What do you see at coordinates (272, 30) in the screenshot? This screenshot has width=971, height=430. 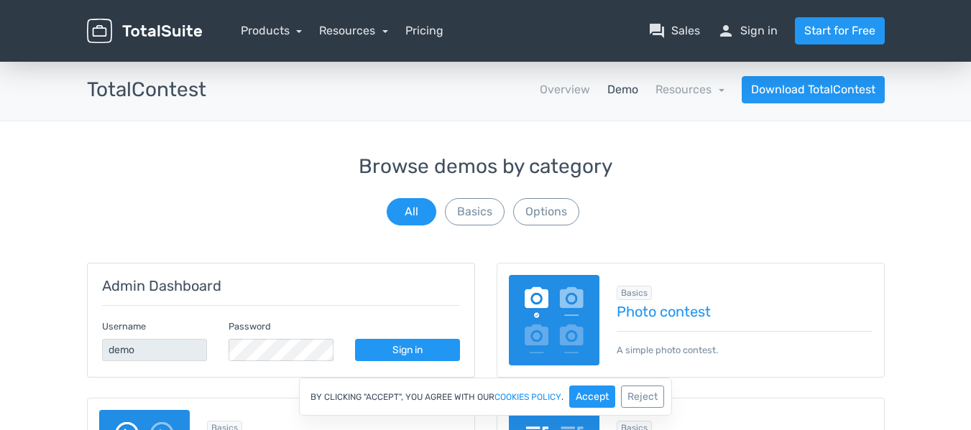 I see `a: Products` at bounding box center [272, 30].